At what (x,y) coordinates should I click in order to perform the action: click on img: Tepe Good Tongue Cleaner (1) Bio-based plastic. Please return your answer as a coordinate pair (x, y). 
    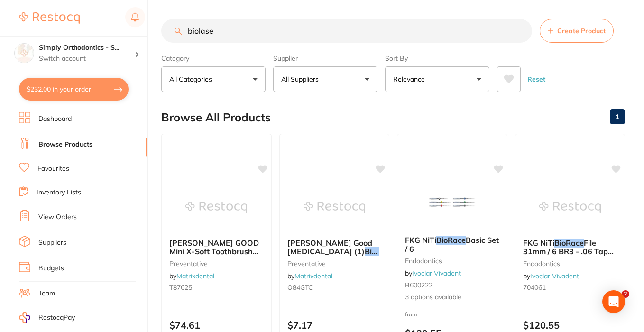
    Looking at the image, I should click on (334, 207).